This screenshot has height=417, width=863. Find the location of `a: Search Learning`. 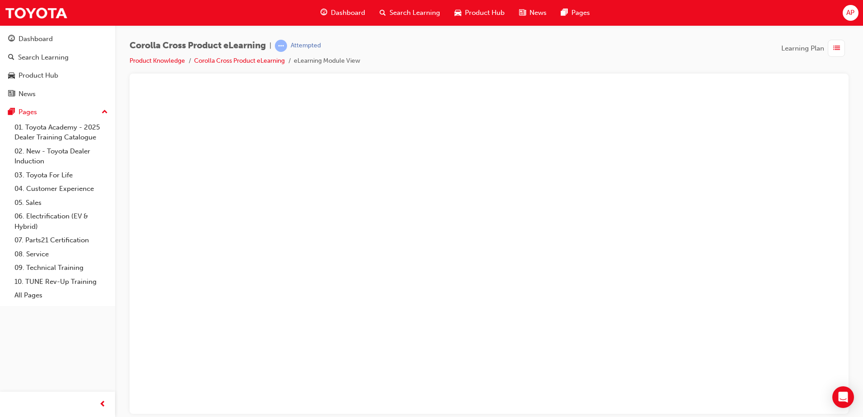

a: Search Learning is located at coordinates (57, 57).